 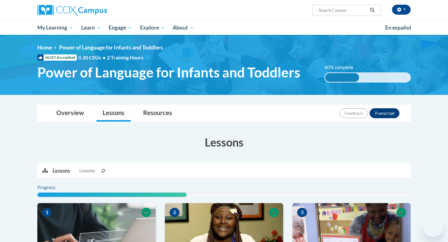 What do you see at coordinates (72, 10) in the screenshot?
I see `img: Cox Campus` at bounding box center [72, 10].